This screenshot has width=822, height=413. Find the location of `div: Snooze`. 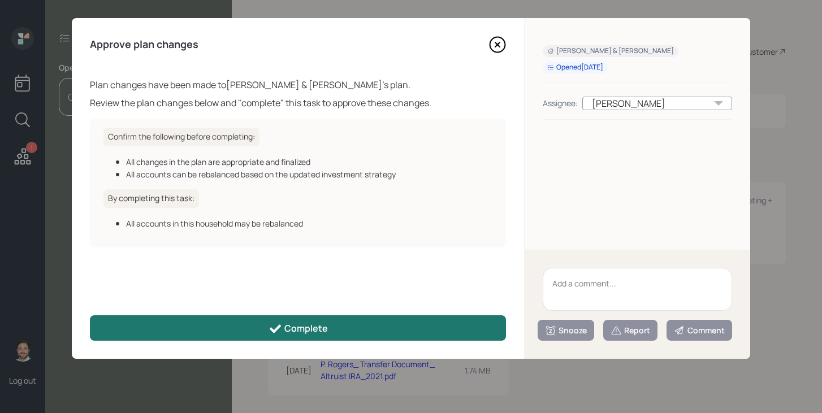

div: Snooze is located at coordinates (566, 331).